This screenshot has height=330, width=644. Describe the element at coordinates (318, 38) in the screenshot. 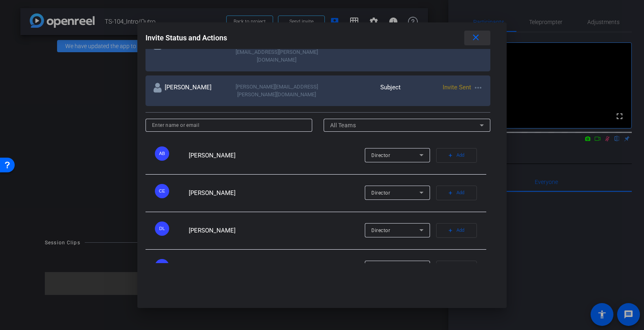

I see `div: Invite Status and Actions` at that location.